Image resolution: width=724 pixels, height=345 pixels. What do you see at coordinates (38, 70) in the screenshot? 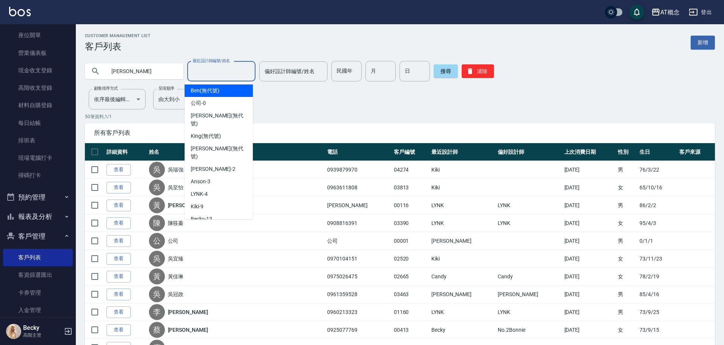
I see `a: 現金收支登錄` at bounding box center [38, 70].